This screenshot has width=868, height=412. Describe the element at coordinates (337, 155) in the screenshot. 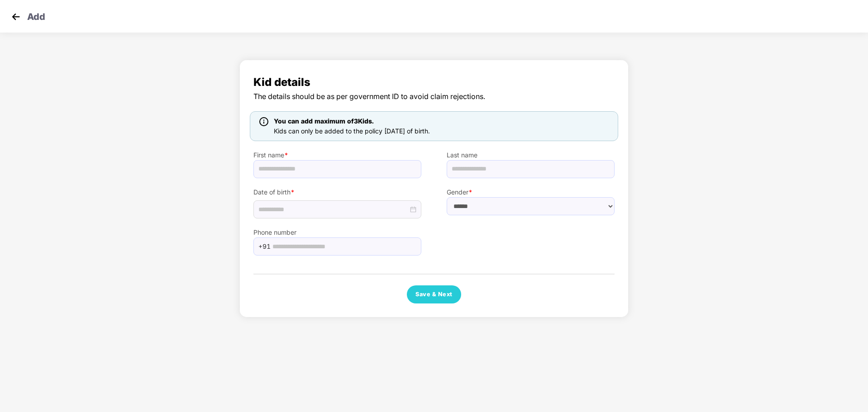

I see `label: First name` at that location.